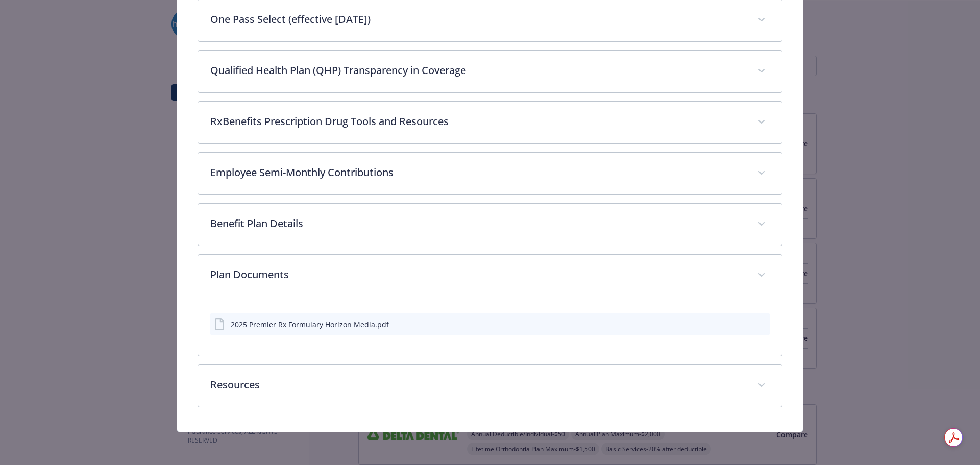  What do you see at coordinates (490, 122) in the screenshot?
I see `div: RxBenefits Prescription Drug Tools and Resources` at bounding box center [490, 122].